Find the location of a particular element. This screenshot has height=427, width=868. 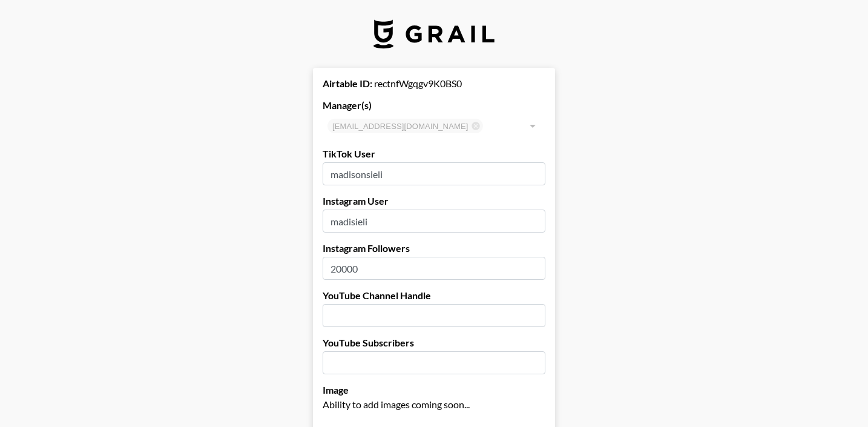

label: TikTok User is located at coordinates (434, 154).